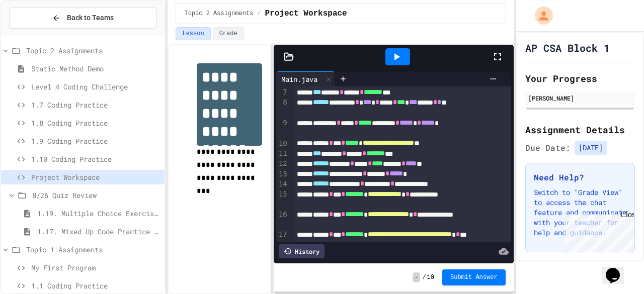  I want to click on div: 11, so click(282, 154).